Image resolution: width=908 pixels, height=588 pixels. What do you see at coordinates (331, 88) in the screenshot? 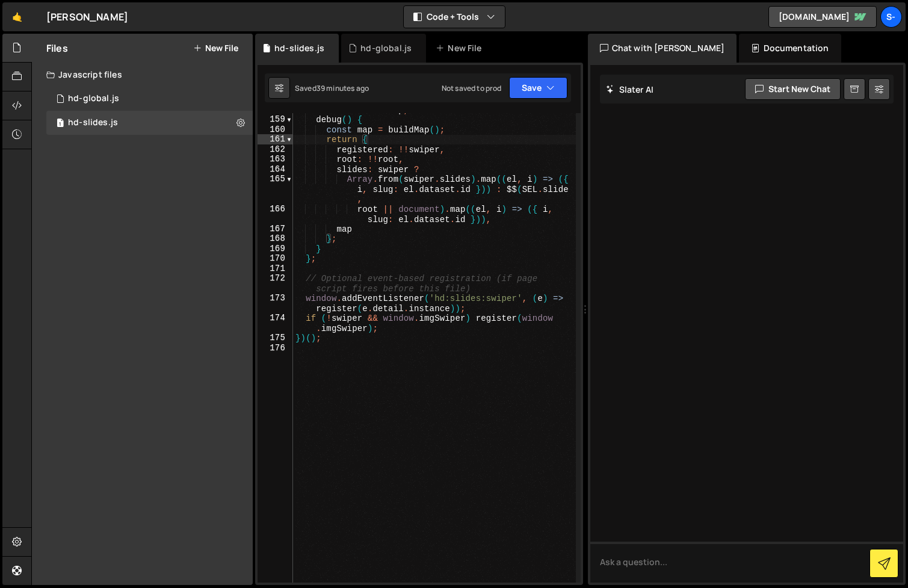
I see `div: Saved` at bounding box center [331, 88].